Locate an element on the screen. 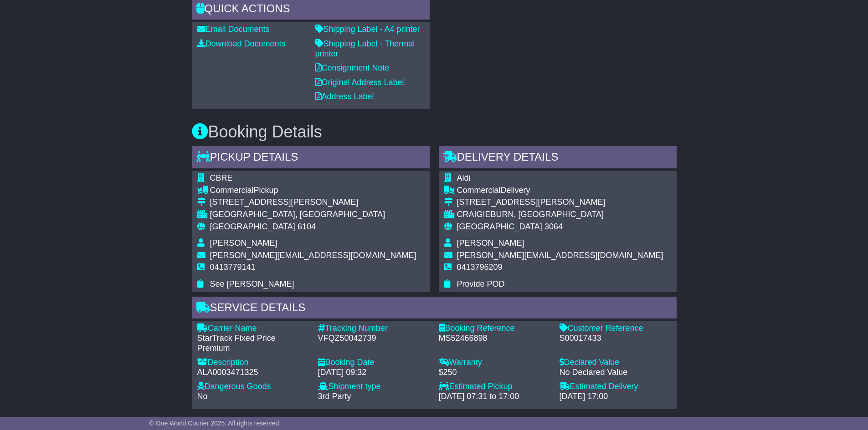 Image resolution: width=868 pixels, height=430 pixels. div: Dangerous Goods is located at coordinates (253, 387).